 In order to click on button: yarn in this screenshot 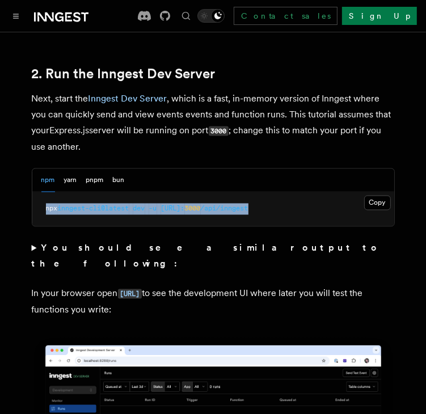, I will do `click(70, 181)`.